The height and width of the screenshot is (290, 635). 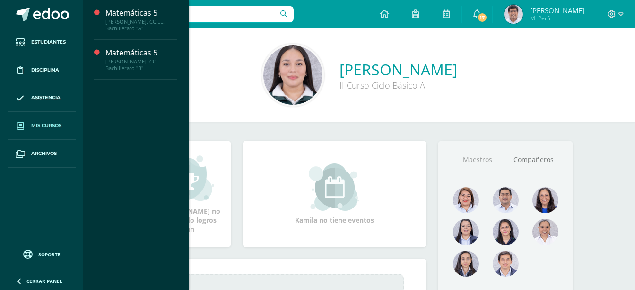 I want to click on img: 9a0812c6f881ddad7942b4244ed4a083.png, so click(x=506, y=200).